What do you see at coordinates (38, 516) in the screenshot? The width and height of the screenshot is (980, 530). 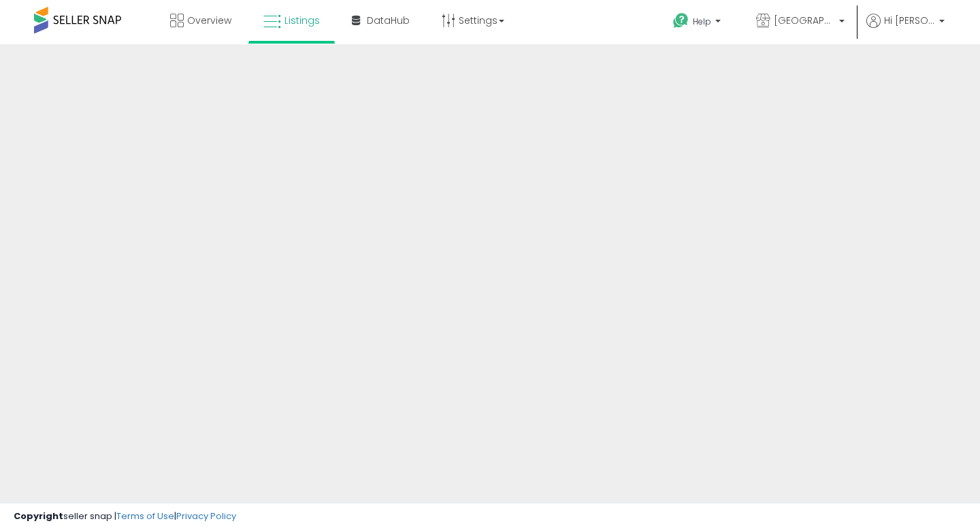 I see `strong: Copyright` at bounding box center [38, 516].